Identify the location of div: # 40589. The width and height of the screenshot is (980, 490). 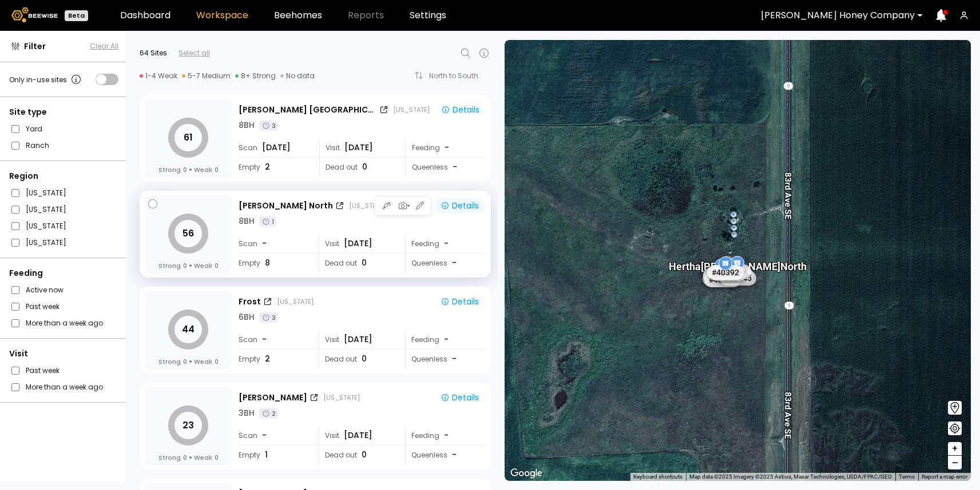
(732, 272).